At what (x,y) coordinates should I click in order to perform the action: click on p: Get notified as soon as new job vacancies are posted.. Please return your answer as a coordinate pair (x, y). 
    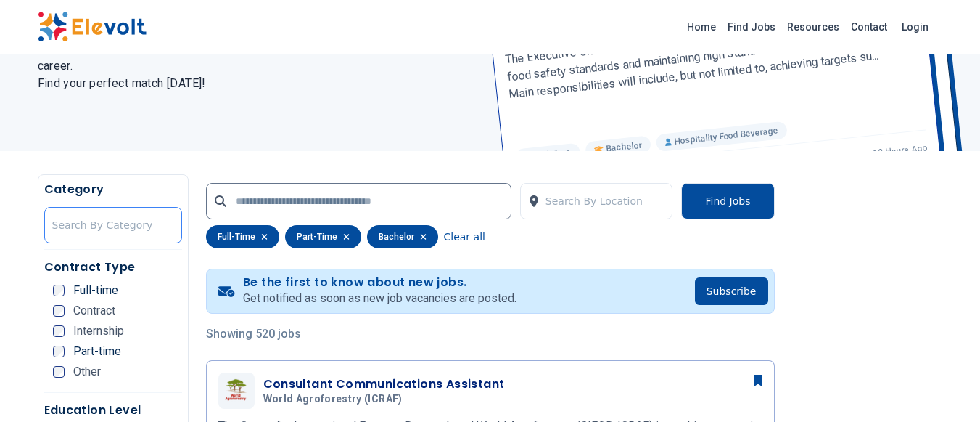
    Looking at the image, I should click on (379, 298).